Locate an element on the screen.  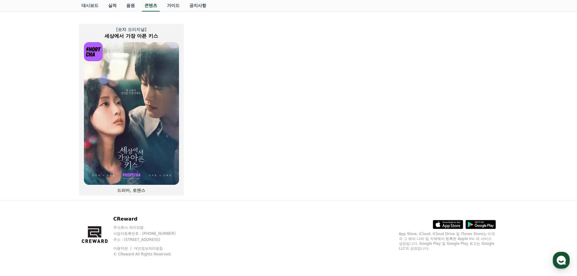
a: 설정 is located at coordinates (97, 200).